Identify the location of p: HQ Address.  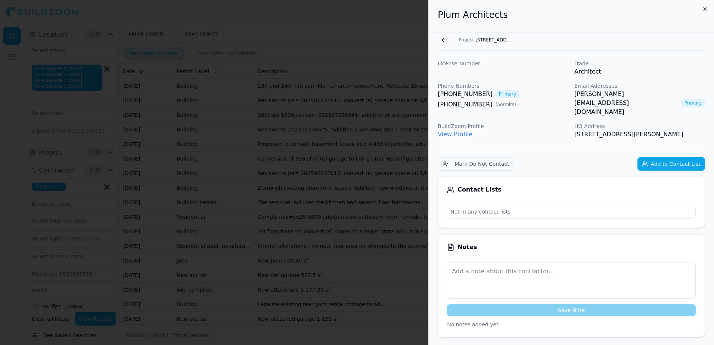
(640, 126).